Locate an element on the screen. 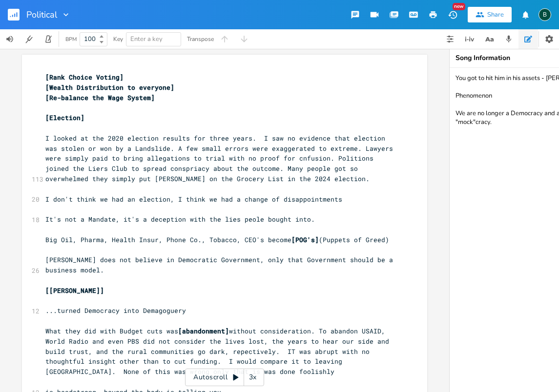  span: It's not a Mandate, it's a deception with the lies peole bought into. is located at coordinates (180, 219).